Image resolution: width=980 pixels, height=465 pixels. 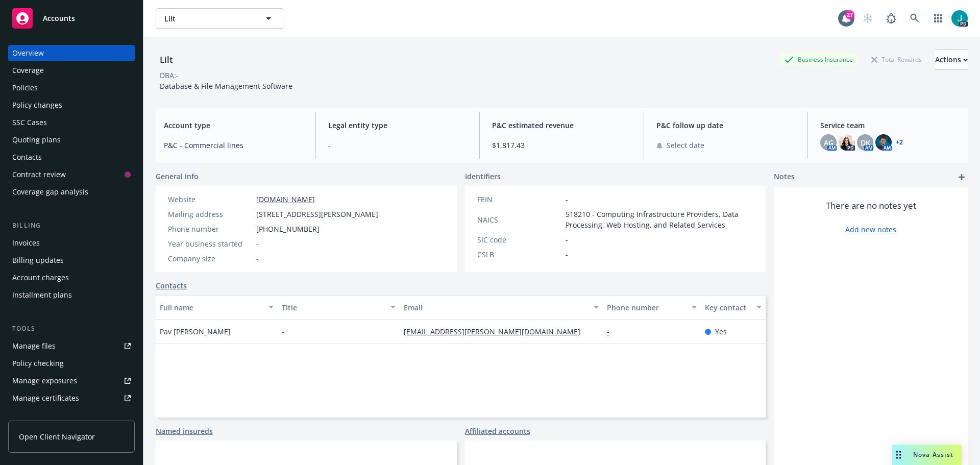 I want to click on div: Policy changes, so click(x=37, y=105).